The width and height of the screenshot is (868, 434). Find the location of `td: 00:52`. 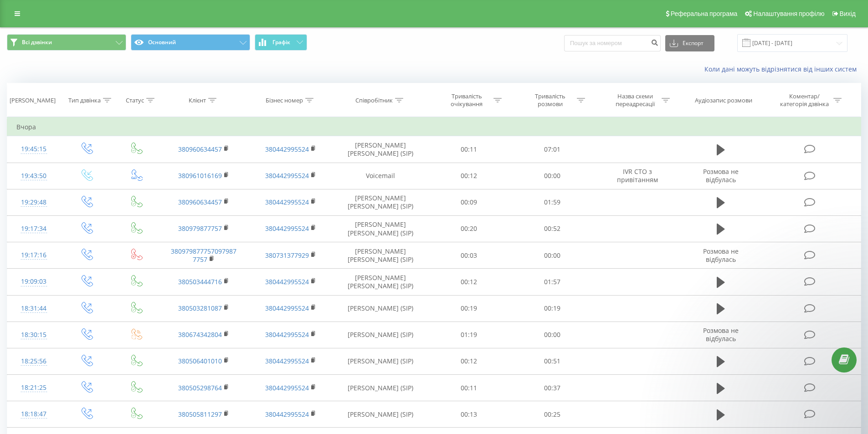

td: 00:52 is located at coordinates (552, 229).